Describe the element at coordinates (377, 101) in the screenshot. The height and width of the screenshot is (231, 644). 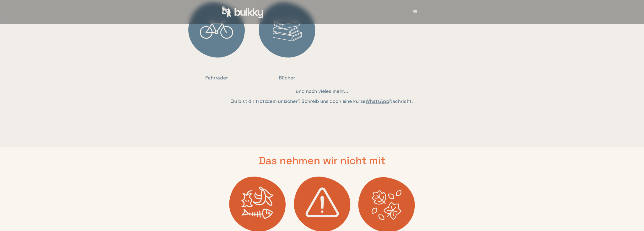
I see `a: WhatsApp` at that location.